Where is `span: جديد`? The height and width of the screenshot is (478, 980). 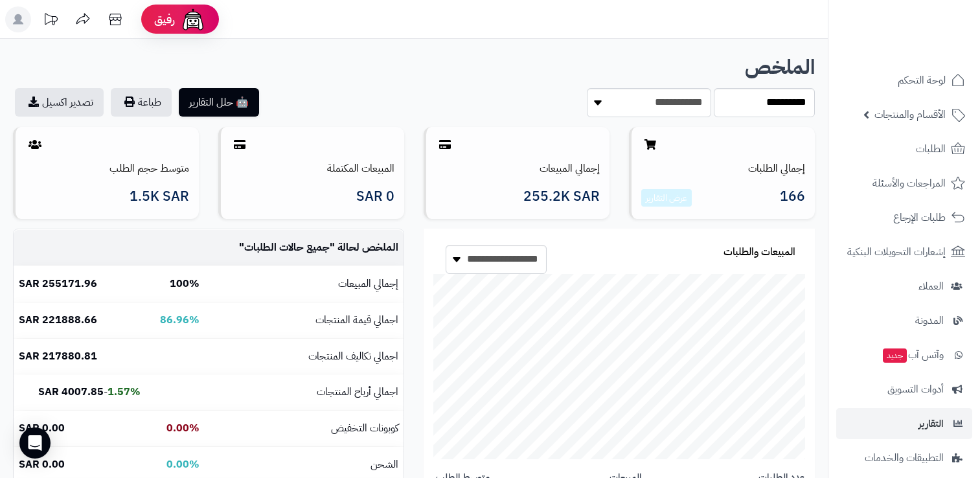
span: جديد is located at coordinates (895, 355).